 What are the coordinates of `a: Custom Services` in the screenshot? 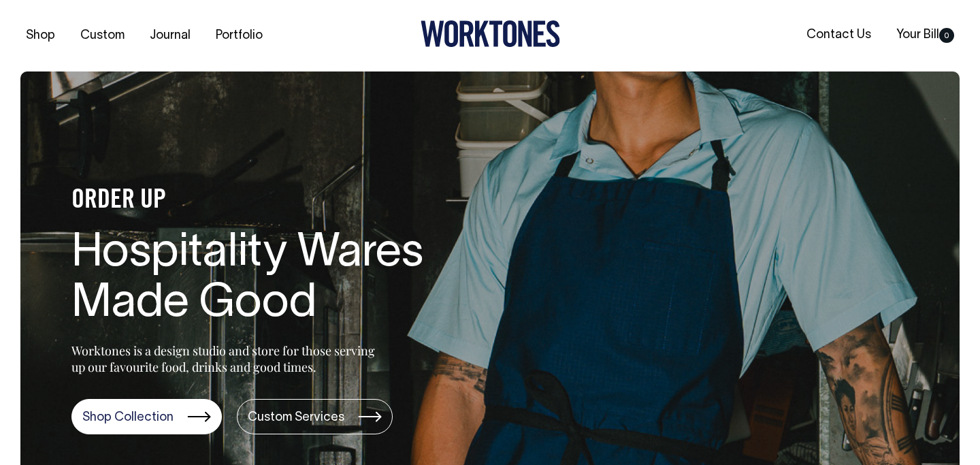 It's located at (314, 416).